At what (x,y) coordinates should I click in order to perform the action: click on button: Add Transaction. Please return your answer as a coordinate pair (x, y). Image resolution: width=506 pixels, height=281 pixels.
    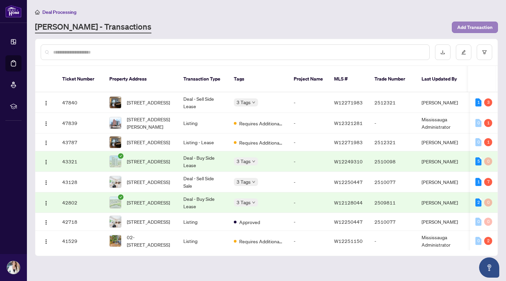
    Looking at the image, I should click on (475, 27).